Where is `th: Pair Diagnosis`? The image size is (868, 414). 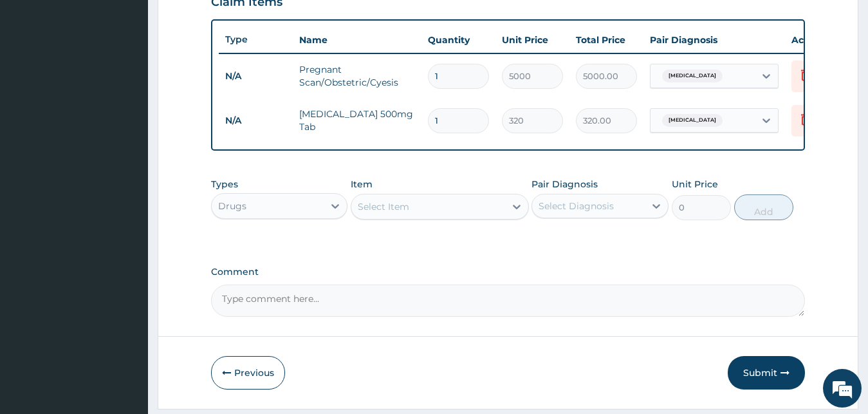 th: Pair Diagnosis is located at coordinates (715, 40).